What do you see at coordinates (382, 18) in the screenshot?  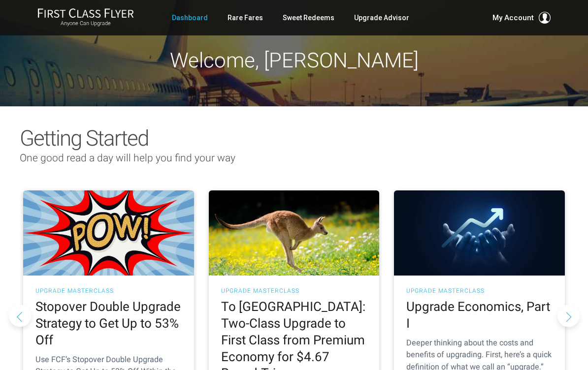 I see `a: Upgrade Advisor` at bounding box center [382, 18].